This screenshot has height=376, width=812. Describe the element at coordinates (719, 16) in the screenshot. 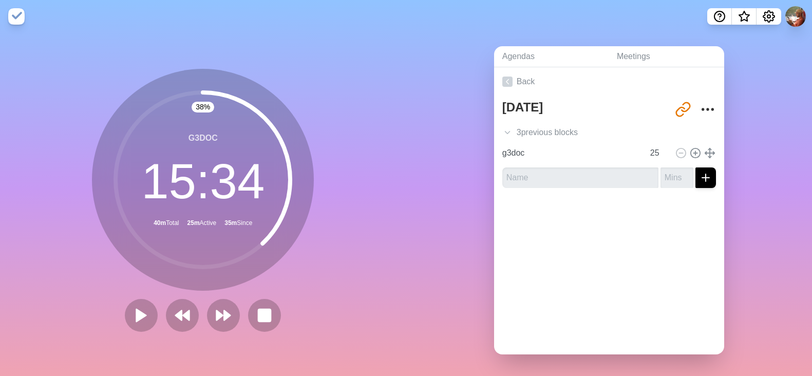

I see `button: Help` at that location.